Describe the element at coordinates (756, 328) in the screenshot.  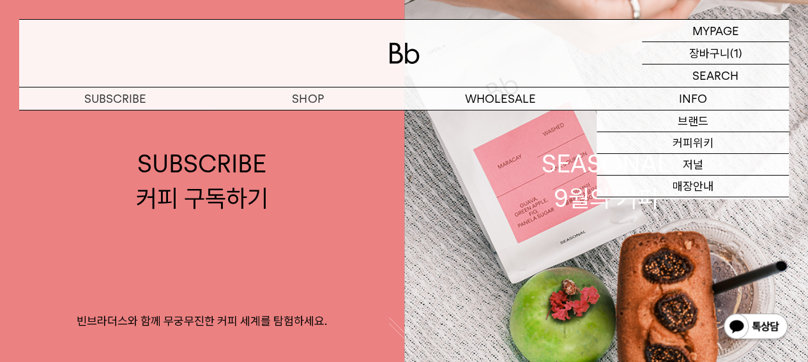
I see `img: 카카오톡 채널 1:1 채팅 버튼` at that location.